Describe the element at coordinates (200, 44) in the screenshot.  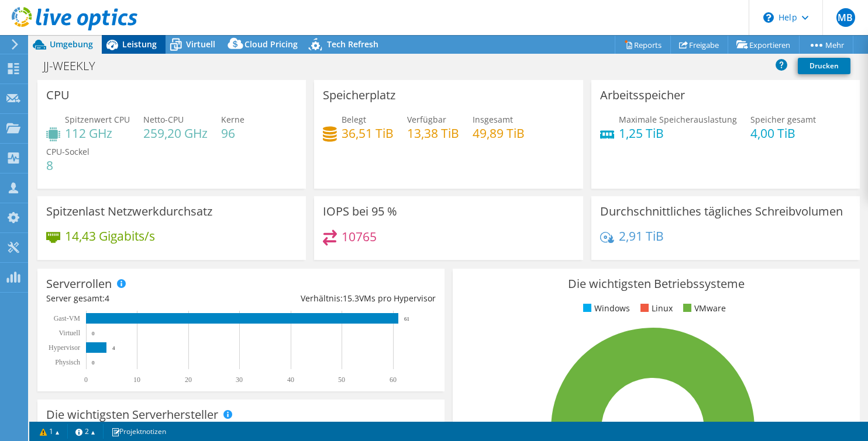
I see `span: Virtuell` at that location.